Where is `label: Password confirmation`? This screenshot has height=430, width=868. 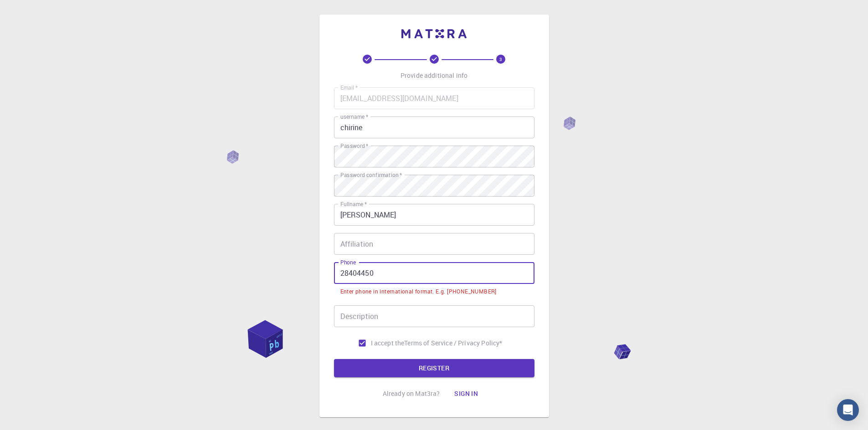 label: Password confirmation is located at coordinates (371, 175).